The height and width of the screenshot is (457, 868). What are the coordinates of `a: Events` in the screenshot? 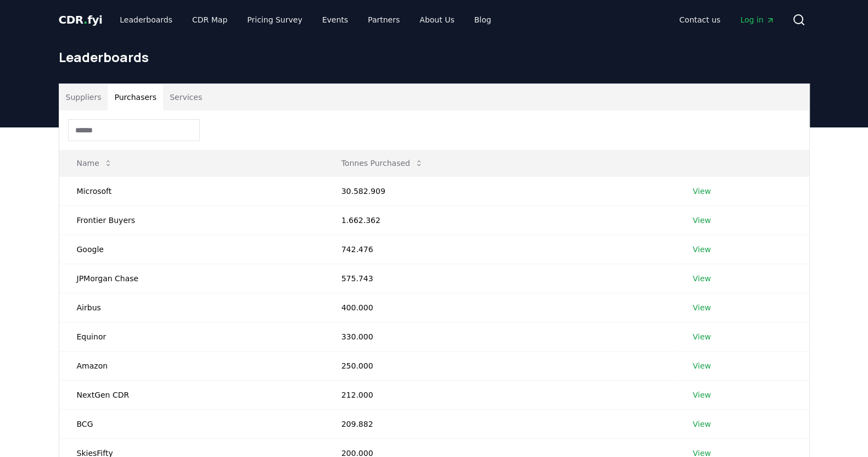 It's located at (335, 20).